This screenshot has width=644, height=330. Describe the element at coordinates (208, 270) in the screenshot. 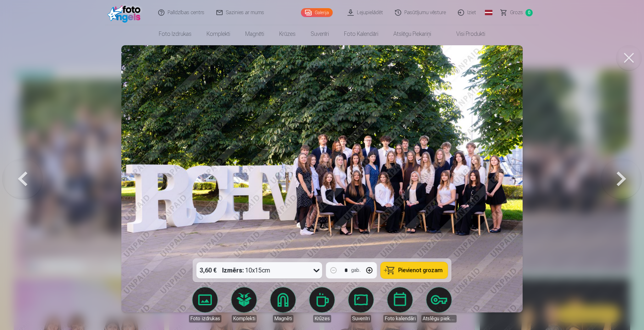

I see `div: 3,60 €` at that location.